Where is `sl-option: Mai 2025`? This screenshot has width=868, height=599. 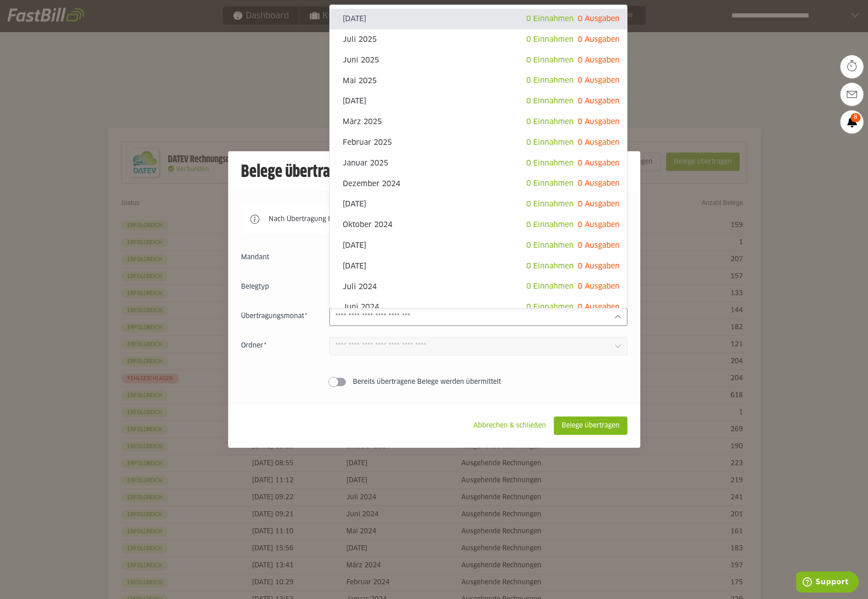
sl-option: Mai 2025 is located at coordinates (479, 80).